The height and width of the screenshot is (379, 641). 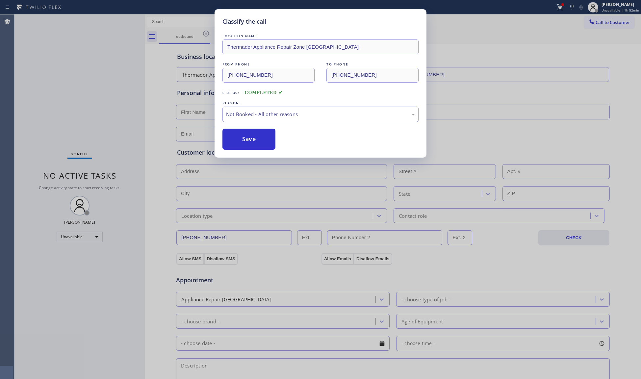 I want to click on input: From phone, so click(x=269, y=75).